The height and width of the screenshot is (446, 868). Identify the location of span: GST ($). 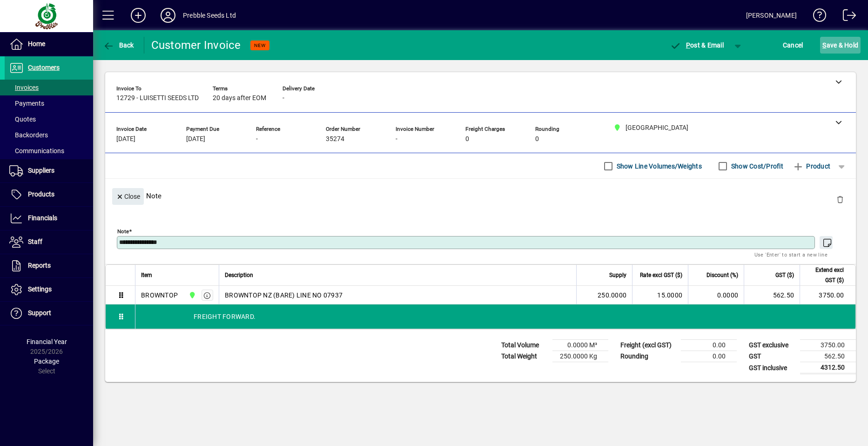
(785, 275).